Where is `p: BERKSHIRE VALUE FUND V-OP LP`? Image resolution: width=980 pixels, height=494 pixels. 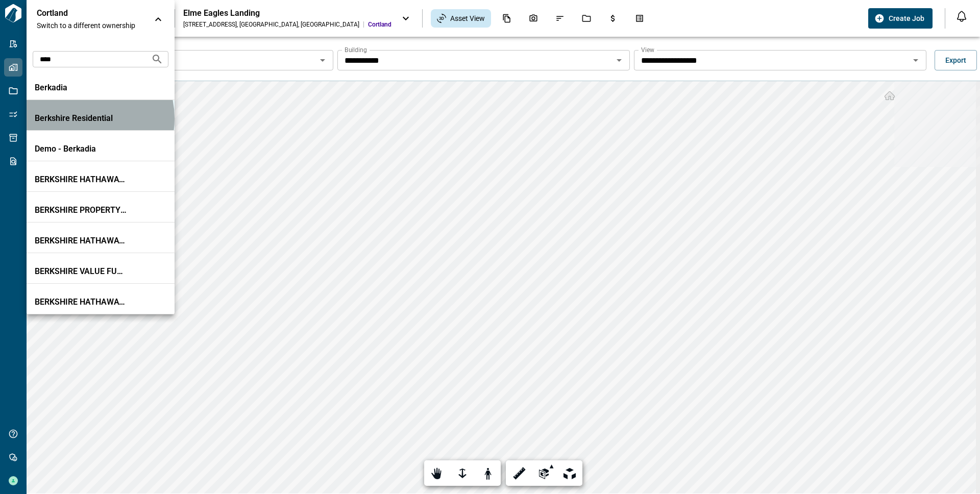
p: BERKSHIRE VALUE FUND V-OP LP is located at coordinates (80, 272).